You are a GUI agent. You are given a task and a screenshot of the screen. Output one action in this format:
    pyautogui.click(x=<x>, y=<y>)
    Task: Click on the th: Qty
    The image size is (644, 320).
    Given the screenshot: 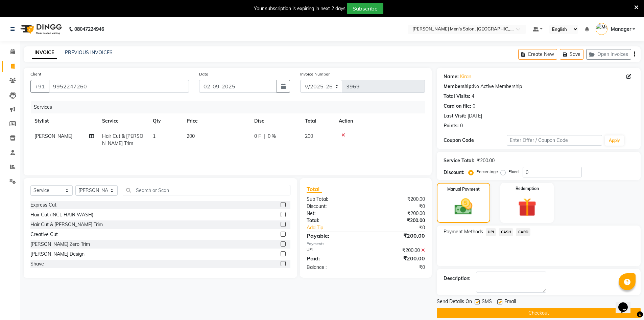 What is the action you would take?
    pyautogui.click(x=166, y=121)
    